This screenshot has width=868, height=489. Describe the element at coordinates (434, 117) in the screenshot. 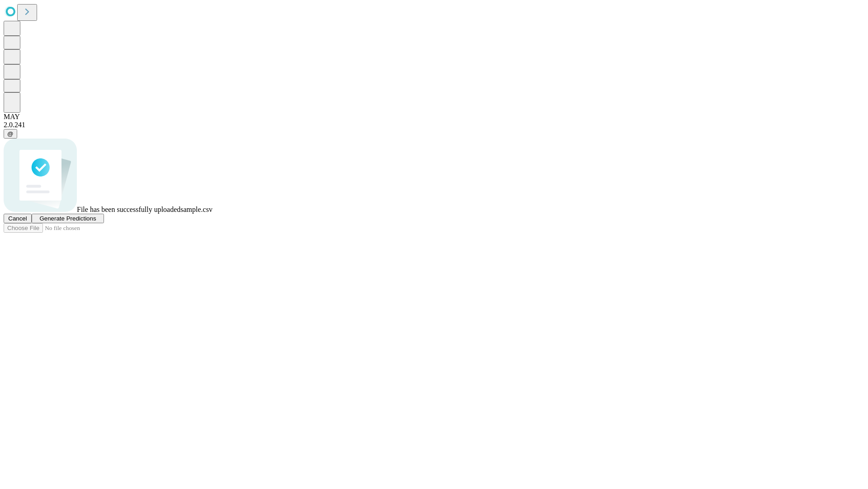

I see `div: MAY` at that location.